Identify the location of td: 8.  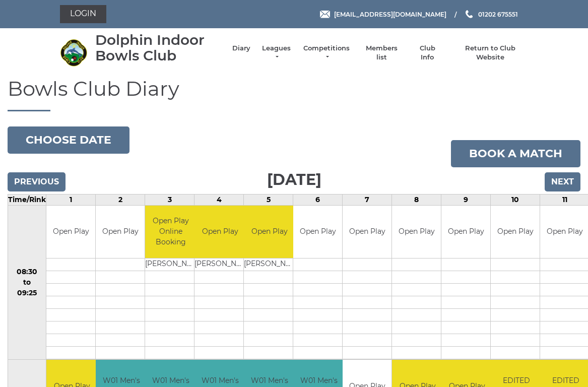
(417, 199).